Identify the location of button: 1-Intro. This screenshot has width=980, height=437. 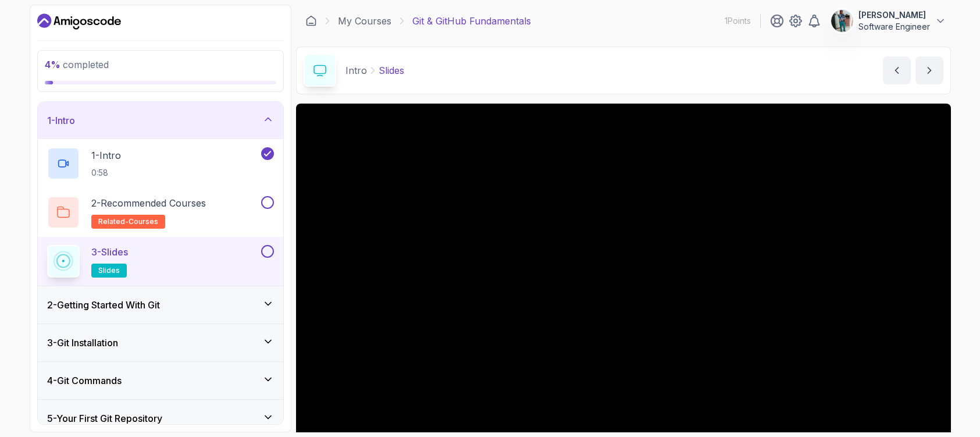
(160, 121).